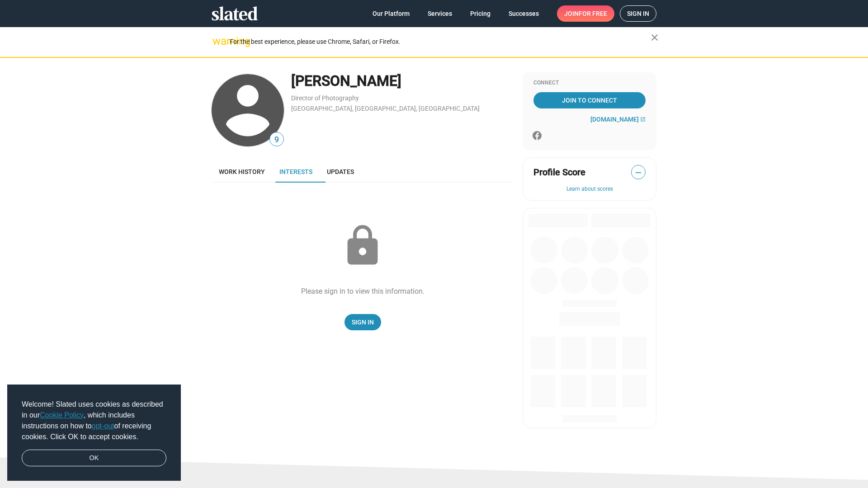 The width and height of the screenshot is (868, 488). Describe the element at coordinates (61, 415) in the screenshot. I see `a: Cookie Policy` at that location.